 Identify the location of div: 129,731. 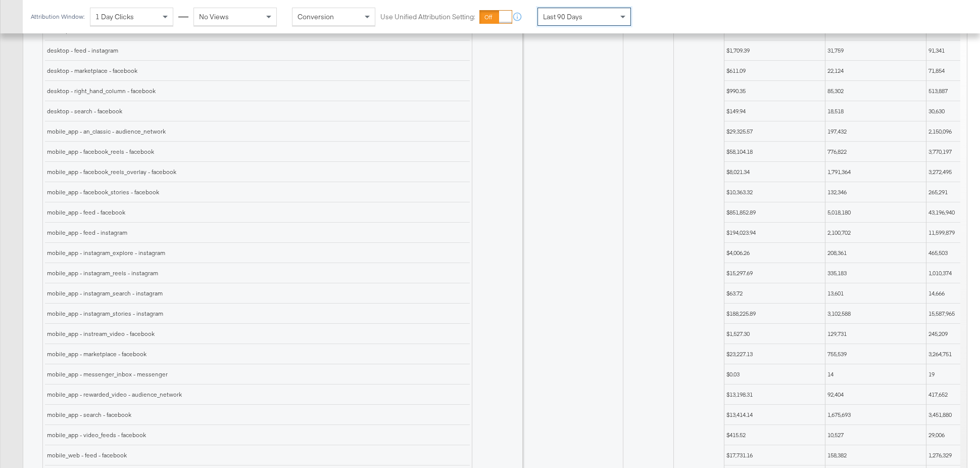
(876, 333).